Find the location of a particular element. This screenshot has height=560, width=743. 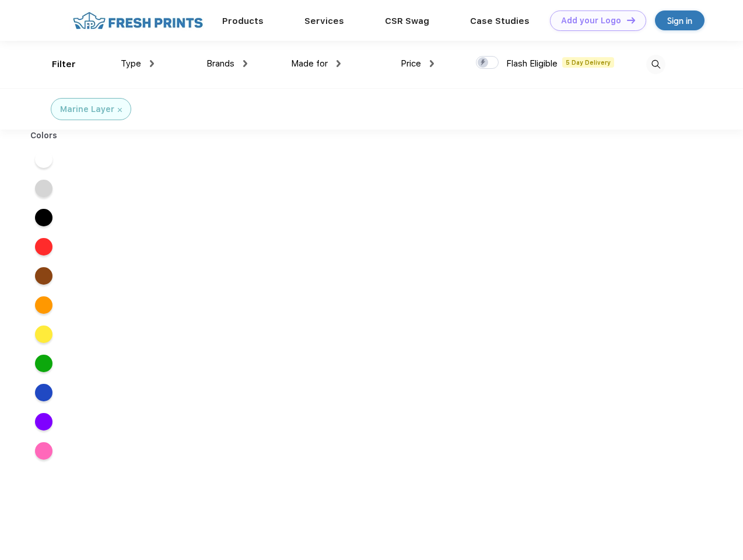

a: CSR Swag is located at coordinates (407, 21).